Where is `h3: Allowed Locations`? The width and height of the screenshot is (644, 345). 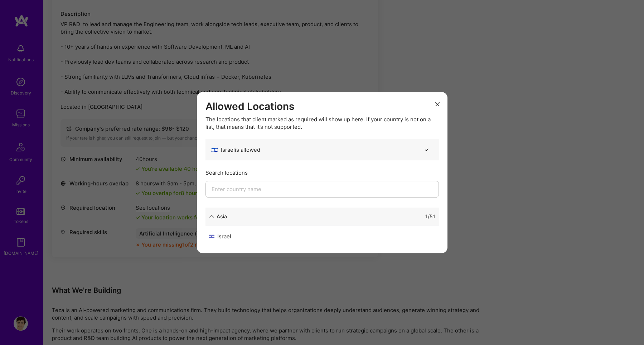 h3: Allowed Locations is located at coordinates (322, 106).